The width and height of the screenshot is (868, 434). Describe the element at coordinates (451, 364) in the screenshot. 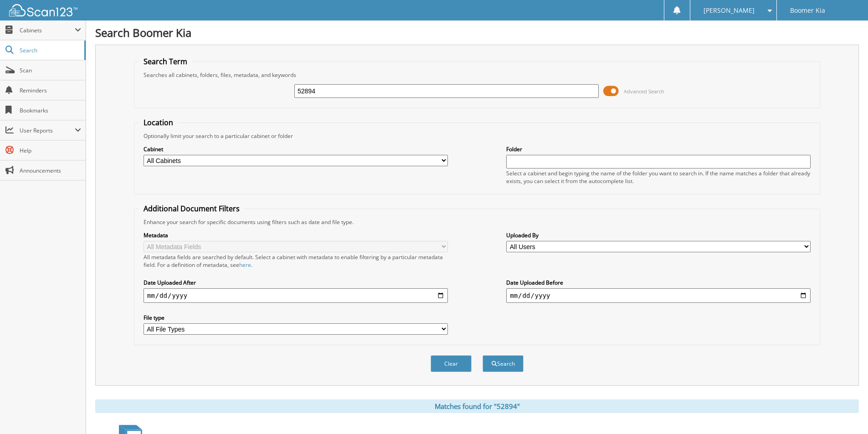

I see `button: Clear` at that location.